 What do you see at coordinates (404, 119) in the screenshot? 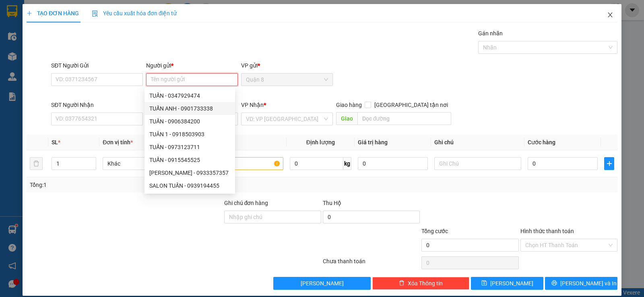
I see `input: Dọc đường` at bounding box center [404, 119].